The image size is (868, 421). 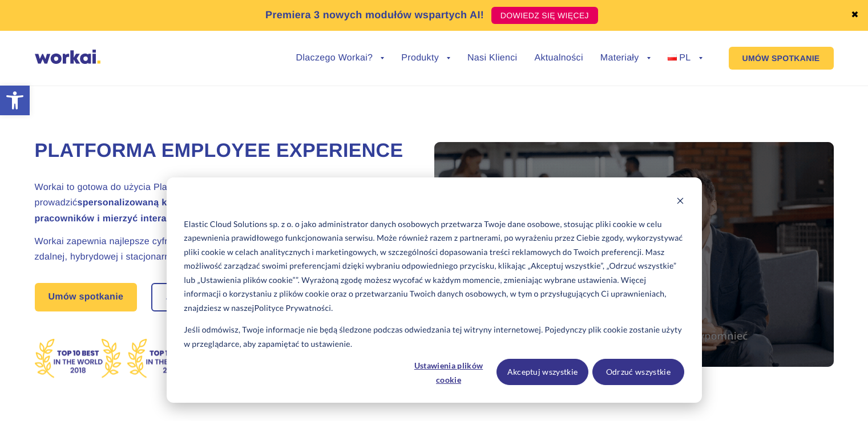 What do you see at coordinates (634, 255) in the screenshot?
I see `div: Play video` at bounding box center [634, 255].